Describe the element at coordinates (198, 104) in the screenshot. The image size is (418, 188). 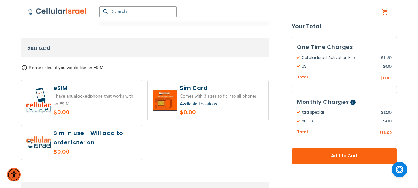
I see `span: Available Locations` at that location.